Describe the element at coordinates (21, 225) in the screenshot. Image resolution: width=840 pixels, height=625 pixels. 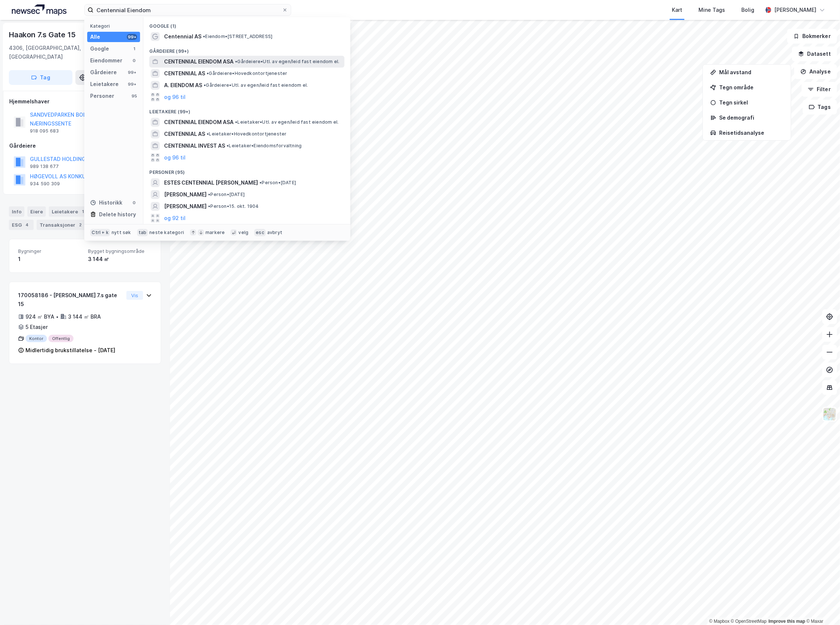
I see `div: ESG` at that location.